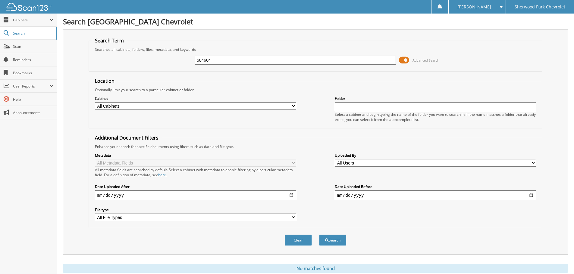 The width and height of the screenshot is (574, 274). Describe the element at coordinates (195, 155) in the screenshot. I see `label: Metadata` at that location.